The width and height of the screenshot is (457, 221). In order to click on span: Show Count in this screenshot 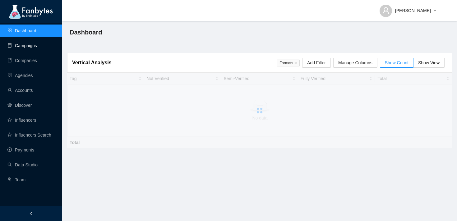, I will do `click(396, 63)`.